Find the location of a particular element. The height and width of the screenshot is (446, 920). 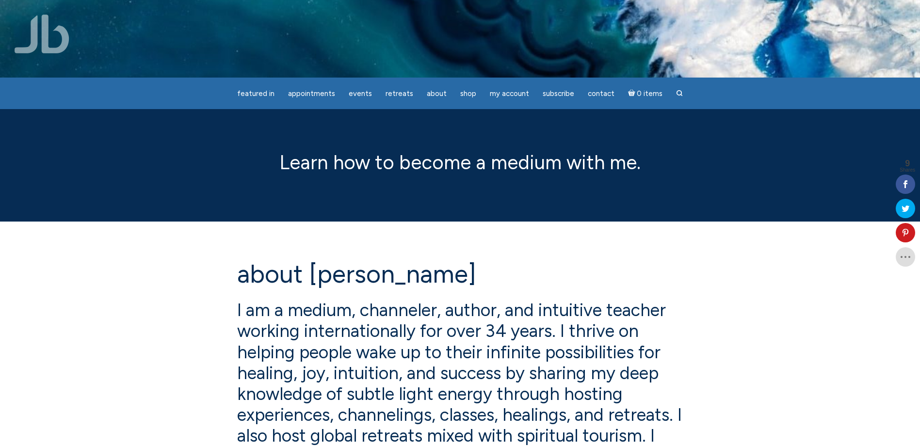

a: Jamie Butler. The Everyday Medium is located at coordinates (42, 34).